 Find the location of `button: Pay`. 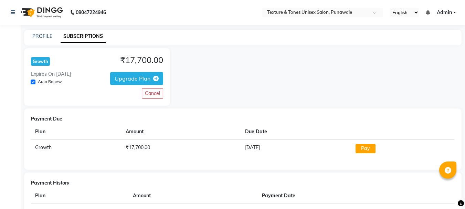

button: Pay is located at coordinates (365, 148).